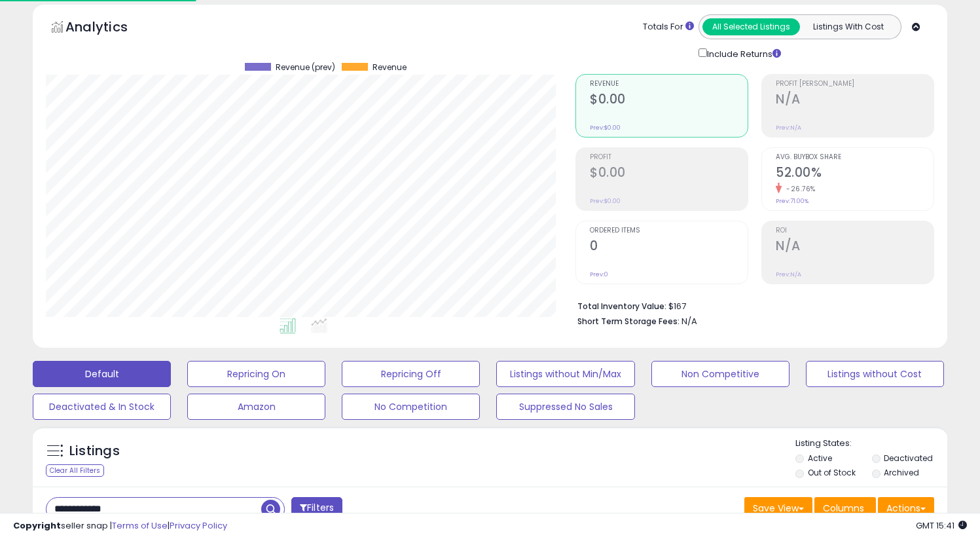 Image resolution: width=980 pixels, height=539 pixels. What do you see at coordinates (831, 472) in the screenshot?
I see `label: Out of Stock` at bounding box center [831, 472].